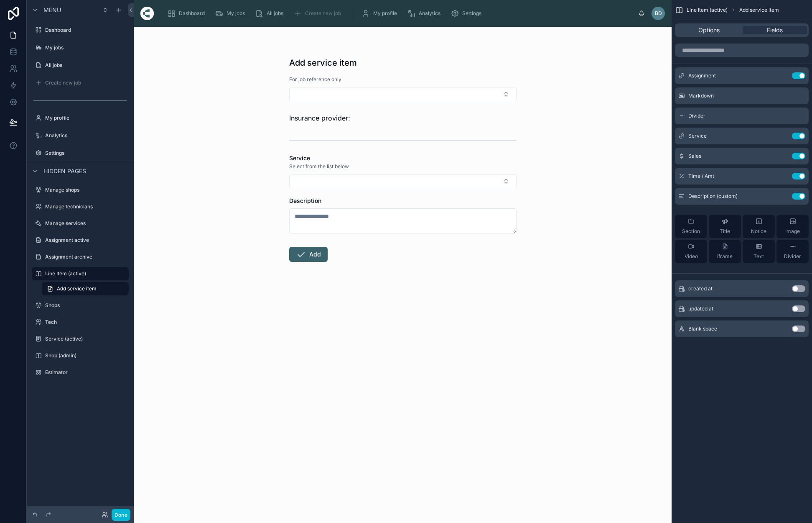 Image resolution: width=812 pixels, height=523 pixels. Describe the element at coordinates (703, 329) in the screenshot. I see `span: Blank space` at that location.